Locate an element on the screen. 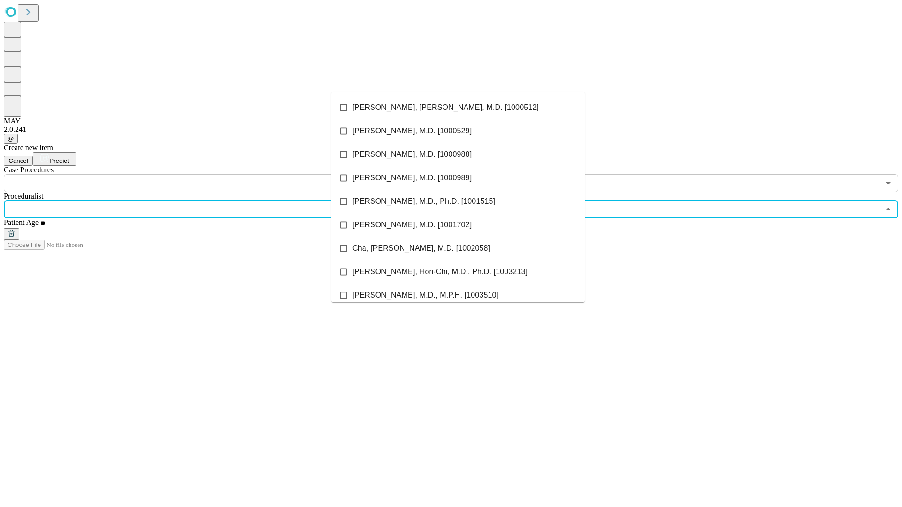  div: MAY is located at coordinates (451, 121).